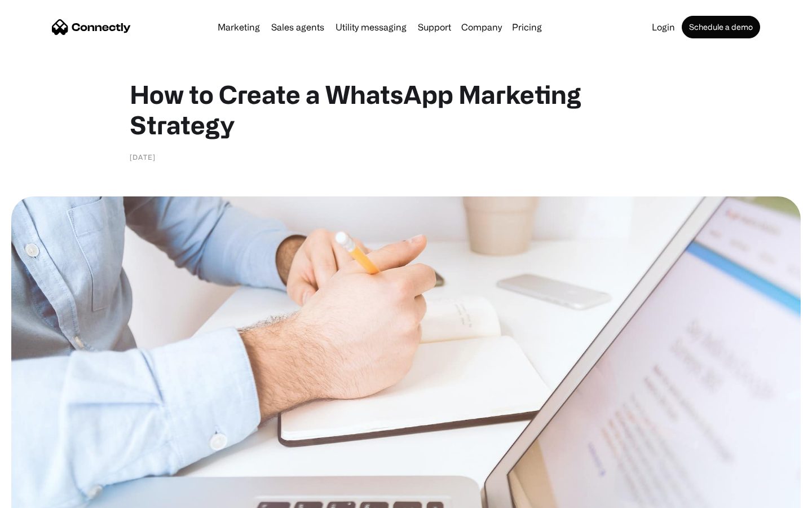 The width and height of the screenshot is (812, 508). Describe the element at coordinates (434, 27) in the screenshot. I see `a: Support` at that location.